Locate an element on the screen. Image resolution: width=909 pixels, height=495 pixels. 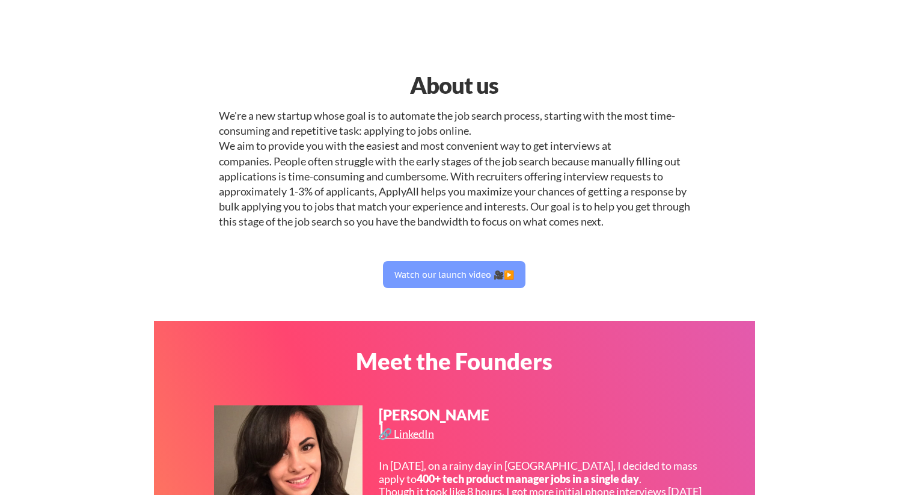
a: 🔗 LinkedIn is located at coordinates (407, 435).